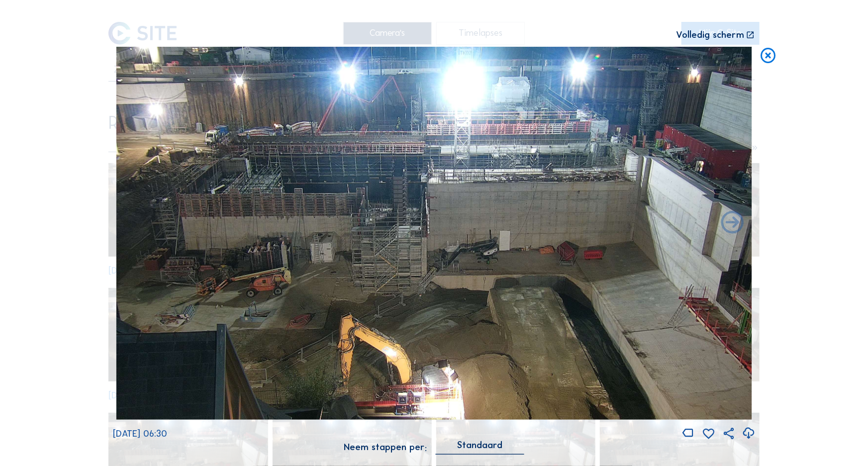 The width and height of the screenshot is (868, 466). Describe the element at coordinates (434, 233) in the screenshot. I see `img: Image` at that location.